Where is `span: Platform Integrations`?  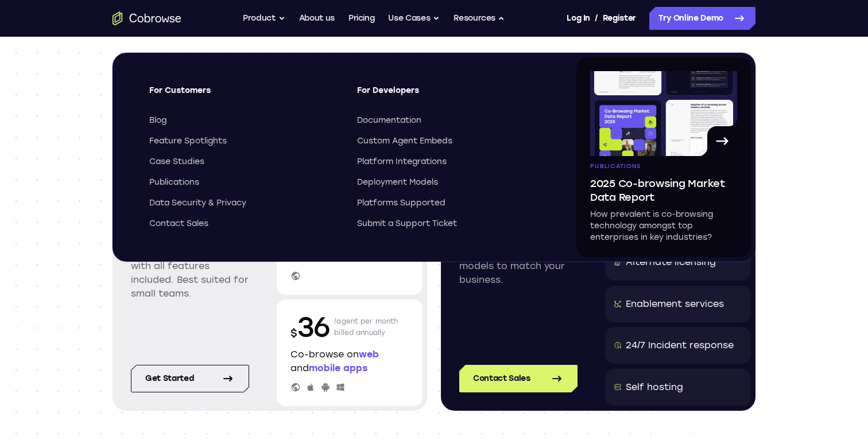
span: Platform Integrations is located at coordinates (402, 162).